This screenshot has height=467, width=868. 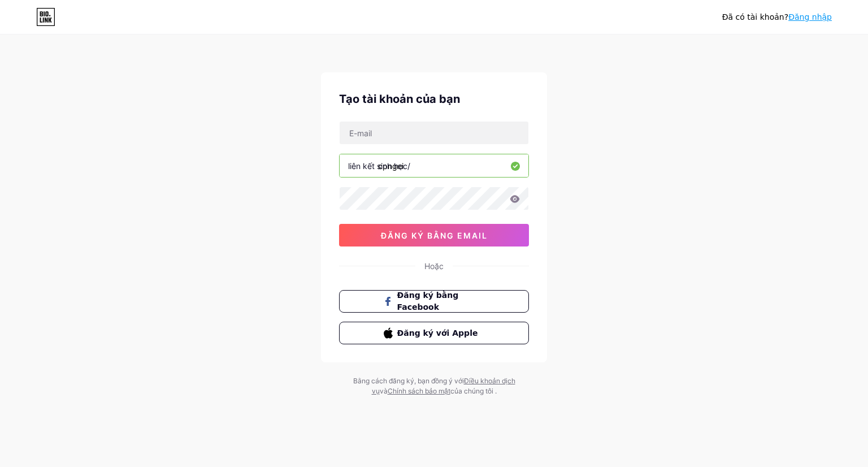 I want to click on input: tên người dùng, so click(x=434, y=166).